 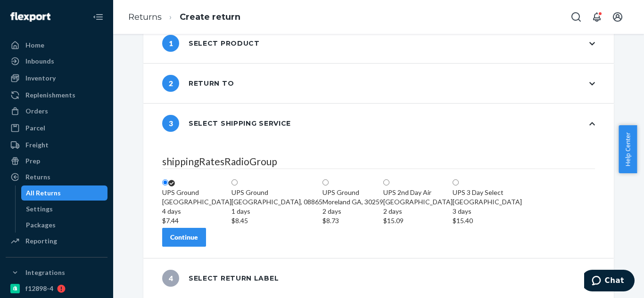 What do you see at coordinates (30, 11) in the screenshot?
I see `span: Chat` at bounding box center [30, 11].